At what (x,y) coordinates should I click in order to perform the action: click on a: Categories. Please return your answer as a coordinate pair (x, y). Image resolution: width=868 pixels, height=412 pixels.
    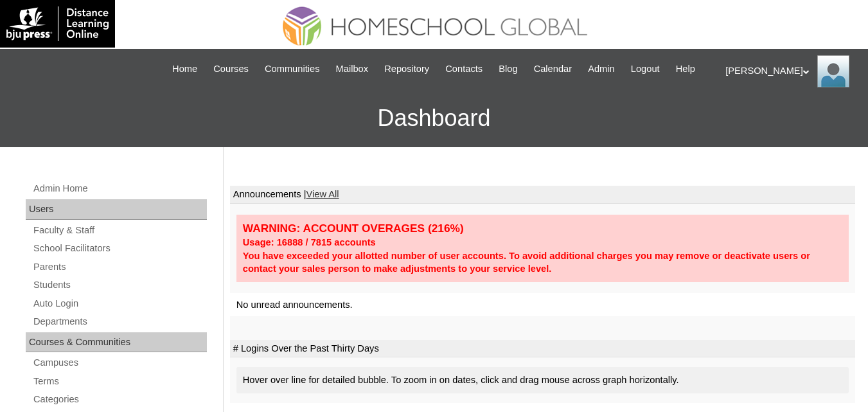
    Looking at the image, I should click on (119, 399).